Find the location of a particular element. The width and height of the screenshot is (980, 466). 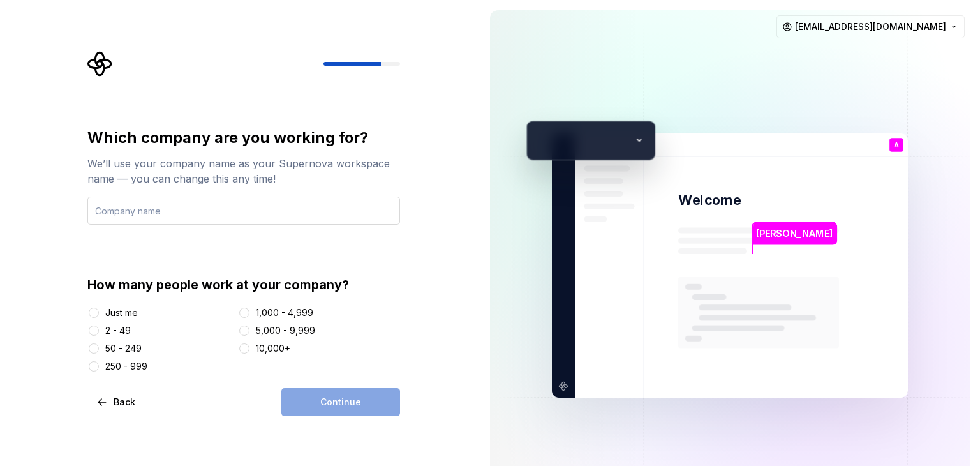

div: How many people work at your company? is located at coordinates (243, 285).